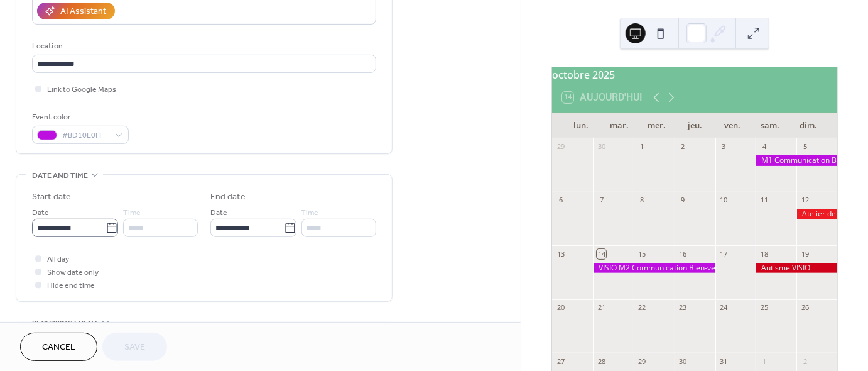 This screenshot has width=868, height=371. Describe the element at coordinates (72, 273) in the screenshot. I see `span: Show date only` at that location.